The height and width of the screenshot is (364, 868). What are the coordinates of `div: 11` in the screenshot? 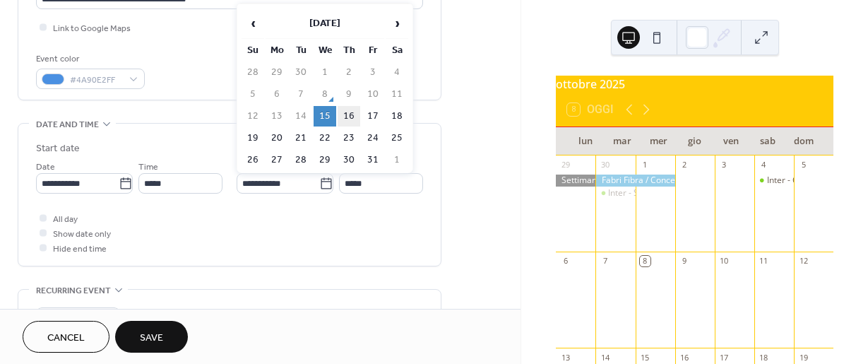 It's located at (763, 261).